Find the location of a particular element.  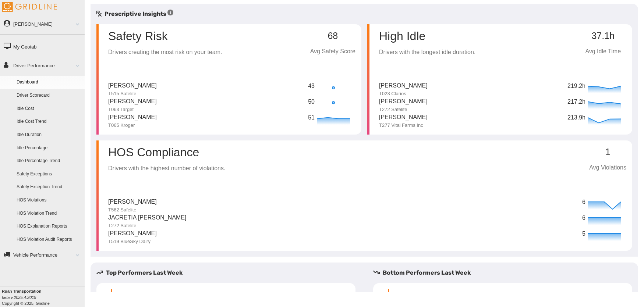

a: Driver Scorecard is located at coordinates (49, 96).